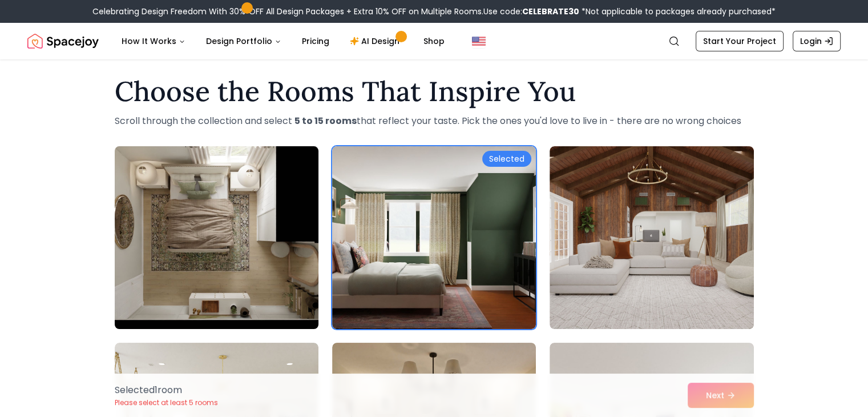 The image size is (868, 417). Describe the element at coordinates (283, 41) in the screenshot. I see `nav: Main` at that location.